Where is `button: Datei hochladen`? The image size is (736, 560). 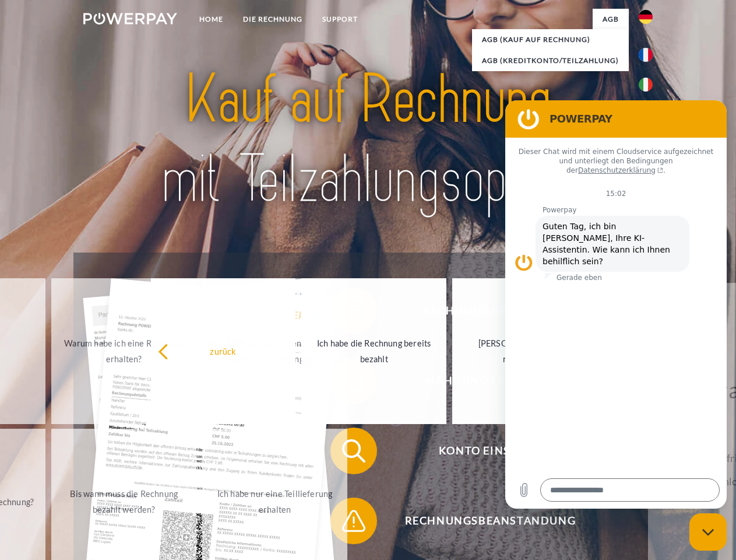 button: Datei hochladen is located at coordinates (18, 390).